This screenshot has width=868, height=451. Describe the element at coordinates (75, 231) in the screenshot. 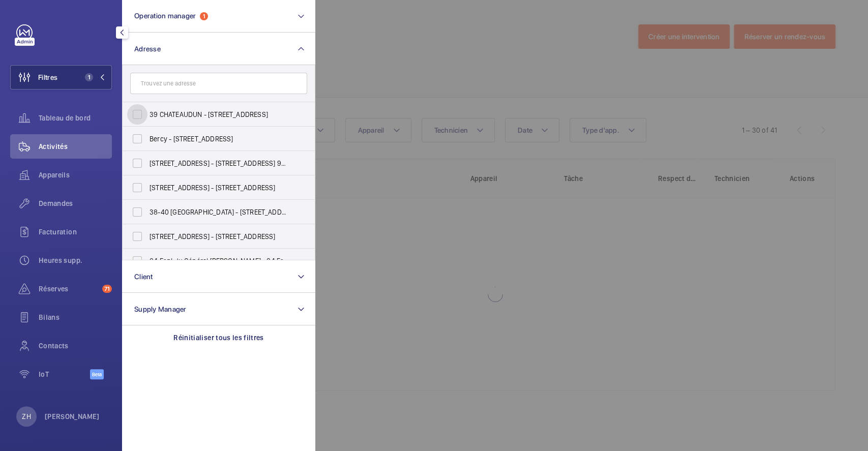

I see `span: Facturation` at that location.